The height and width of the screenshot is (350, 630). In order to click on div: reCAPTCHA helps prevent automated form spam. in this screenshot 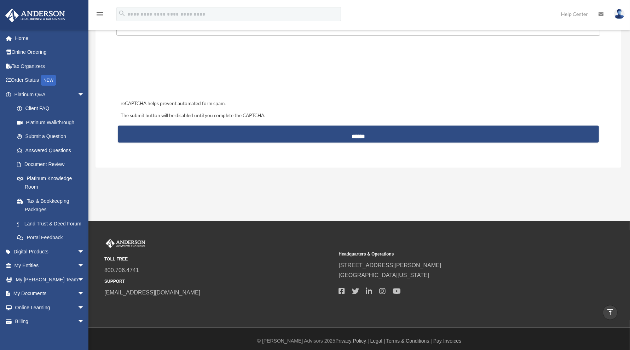, I will do `click(358, 104)`.